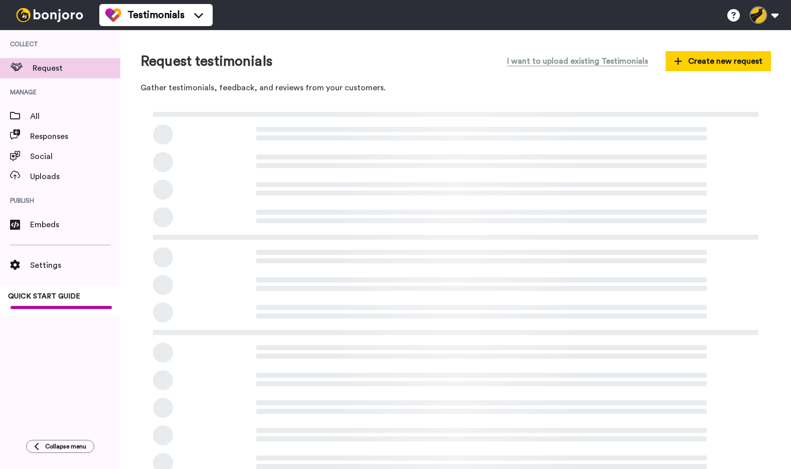 The image size is (791, 469). Describe the element at coordinates (75, 176) in the screenshot. I see `span: Uploads` at that location.